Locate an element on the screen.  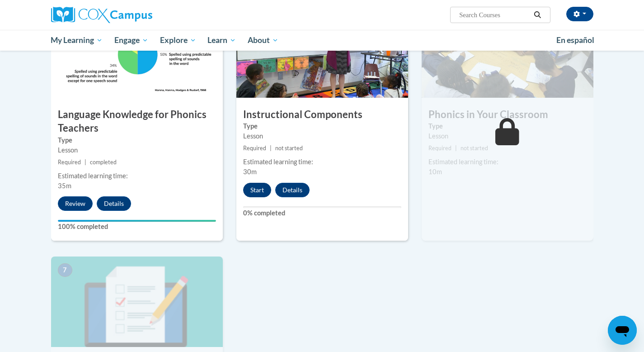
button: Account Settings is located at coordinates (580, 14).